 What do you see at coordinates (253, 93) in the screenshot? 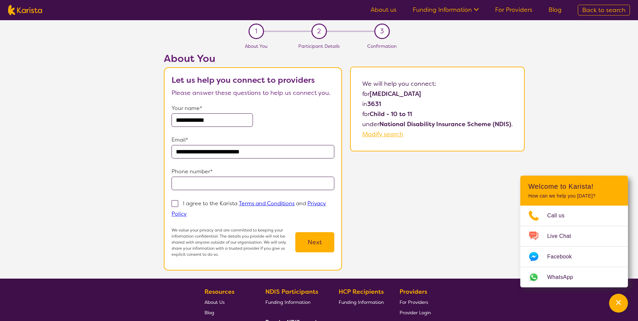
I see `p: Please answer these questions to help us connect you.` at bounding box center [253, 93].